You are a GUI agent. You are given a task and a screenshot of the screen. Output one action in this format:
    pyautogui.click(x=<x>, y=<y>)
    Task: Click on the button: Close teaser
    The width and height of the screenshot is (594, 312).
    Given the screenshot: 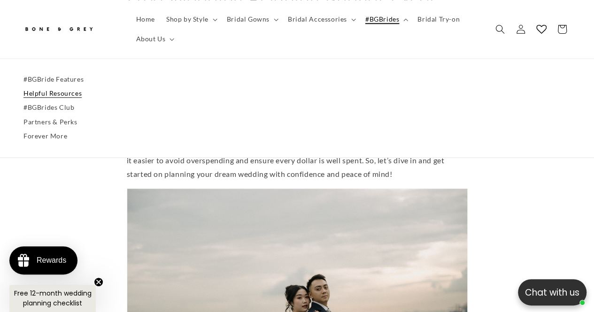 What is the action you would take?
    pyautogui.click(x=99, y=282)
    